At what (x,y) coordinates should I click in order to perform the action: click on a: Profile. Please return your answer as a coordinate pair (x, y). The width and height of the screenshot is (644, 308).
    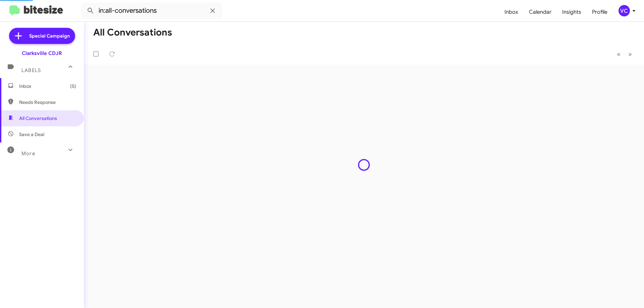
    Looking at the image, I should click on (599, 12).